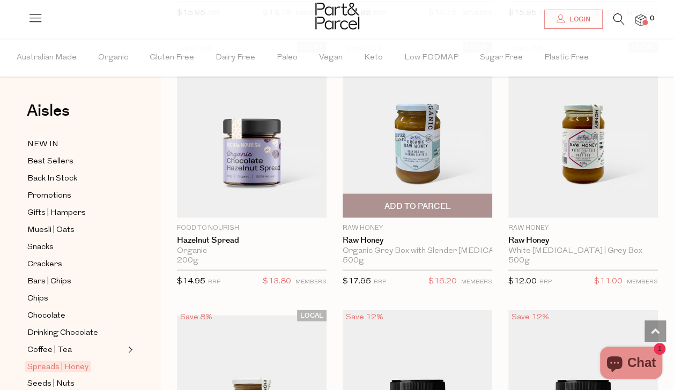 Image resolution: width=674 pixels, height=390 pixels. I want to click on span: Paleo, so click(287, 58).